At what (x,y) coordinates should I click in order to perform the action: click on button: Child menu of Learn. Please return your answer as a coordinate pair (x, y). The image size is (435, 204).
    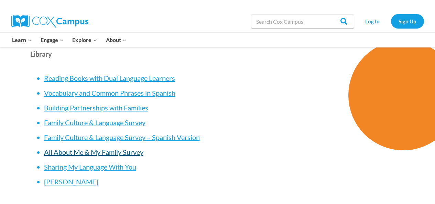
    Looking at the image, I should click on (22, 40).